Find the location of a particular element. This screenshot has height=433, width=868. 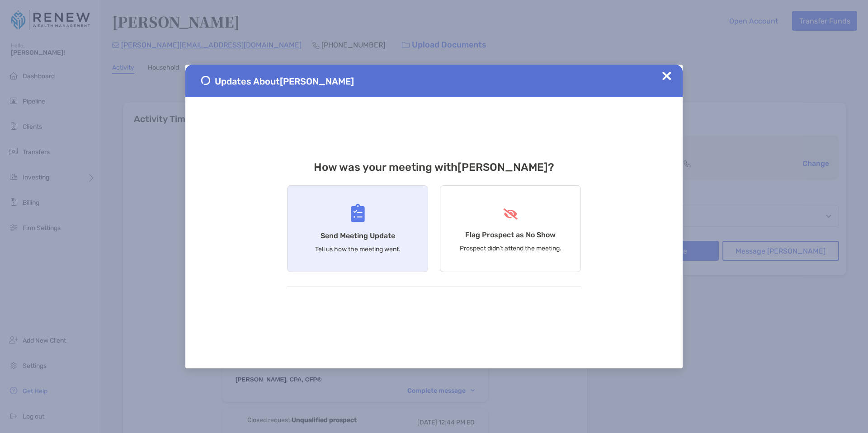

img: Send Meeting Update 1 is located at coordinates (206, 80).